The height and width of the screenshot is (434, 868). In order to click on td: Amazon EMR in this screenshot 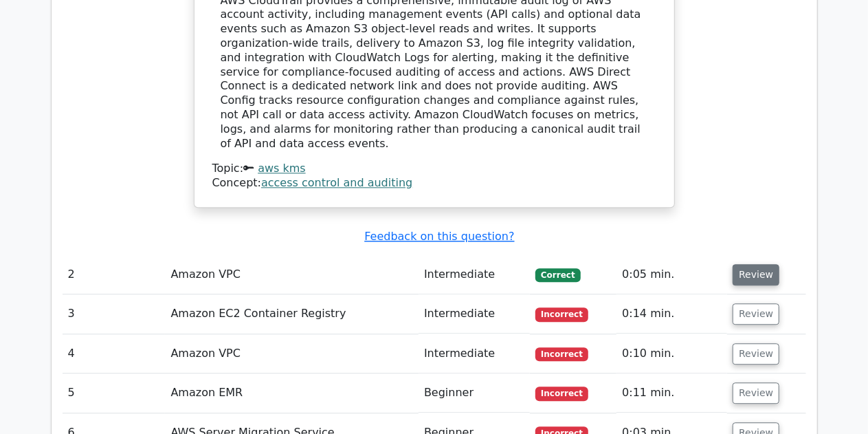, I will do `click(292, 393)`.